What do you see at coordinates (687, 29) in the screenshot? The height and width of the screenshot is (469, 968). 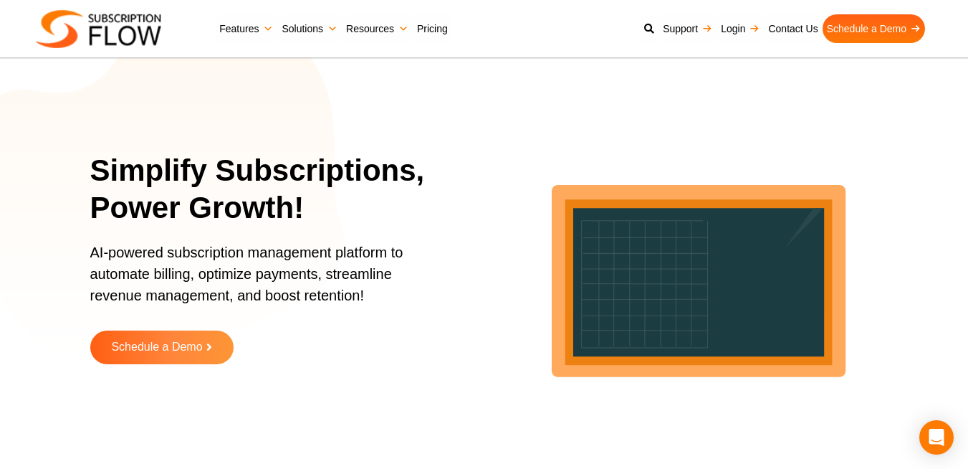 I see `a: Support` at bounding box center [687, 29].